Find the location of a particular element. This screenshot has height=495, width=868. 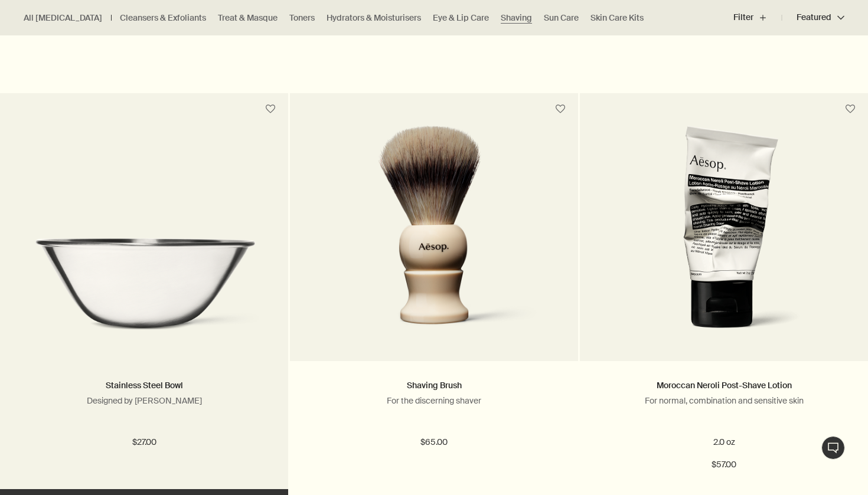

img: Shaving Brush is located at coordinates (433, 235).